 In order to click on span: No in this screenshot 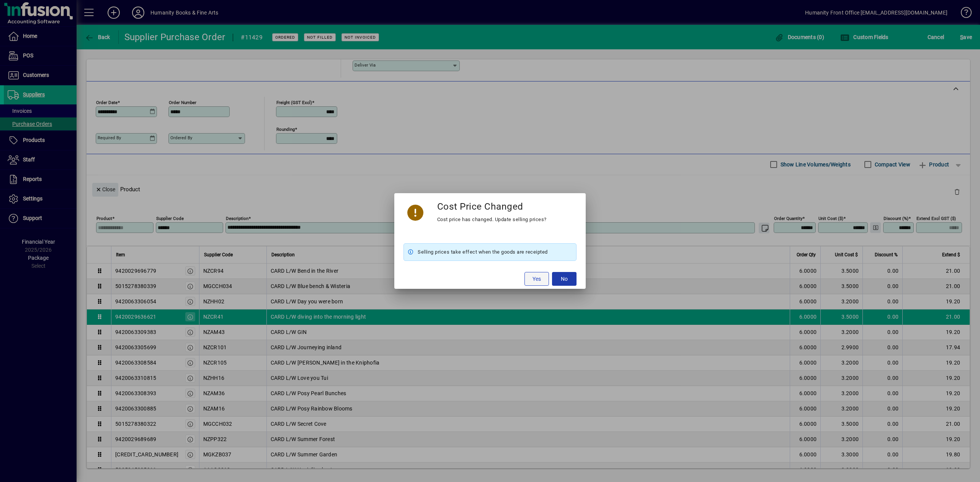, I will do `click(564, 279)`.